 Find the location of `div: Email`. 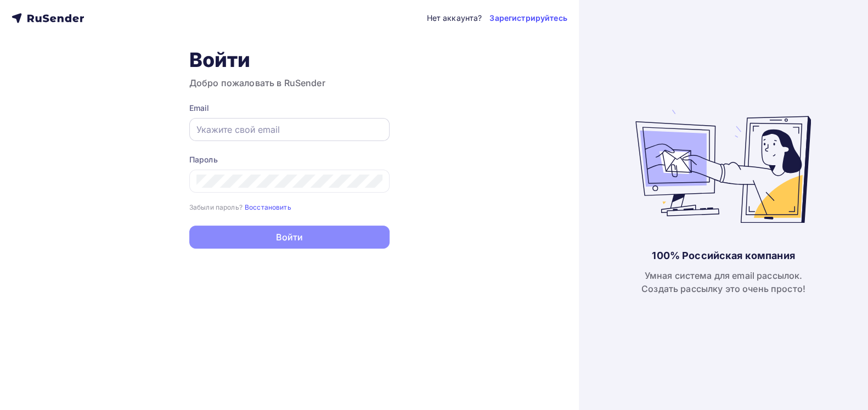

div: Email is located at coordinates (289, 108).